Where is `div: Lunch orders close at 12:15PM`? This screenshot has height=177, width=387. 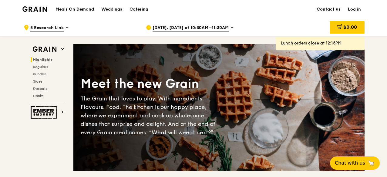
div: Lunch orders close at 12:15PM is located at coordinates (320, 43).